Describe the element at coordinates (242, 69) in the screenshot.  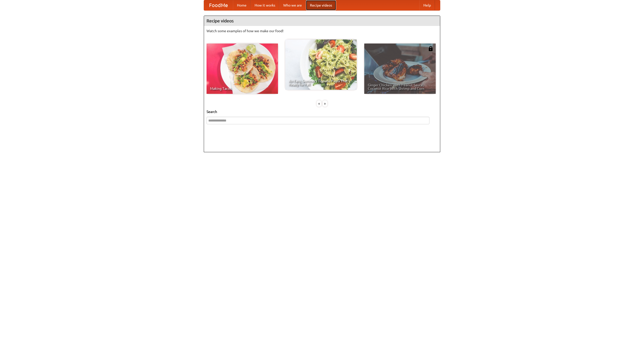
I see `a: Making Tacos` at that location.